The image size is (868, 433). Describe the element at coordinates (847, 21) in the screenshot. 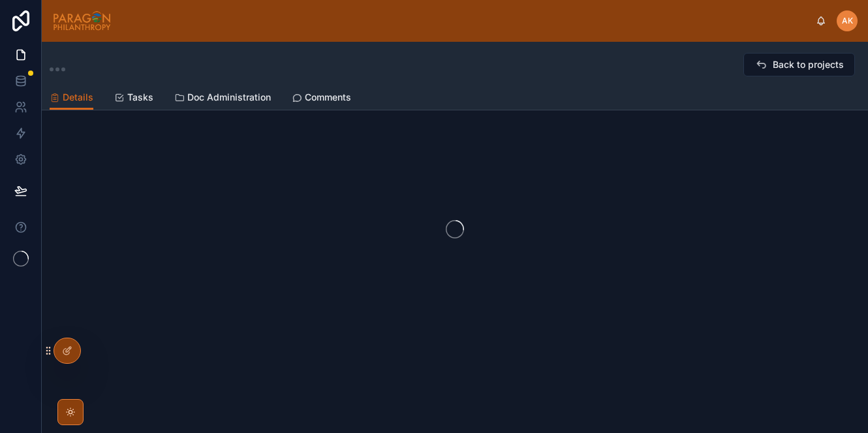

I see `span: AK` at that location.